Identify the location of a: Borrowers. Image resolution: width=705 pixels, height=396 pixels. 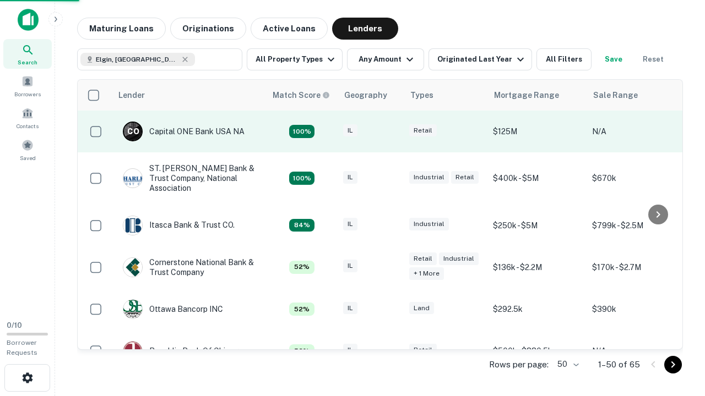
(28, 86).